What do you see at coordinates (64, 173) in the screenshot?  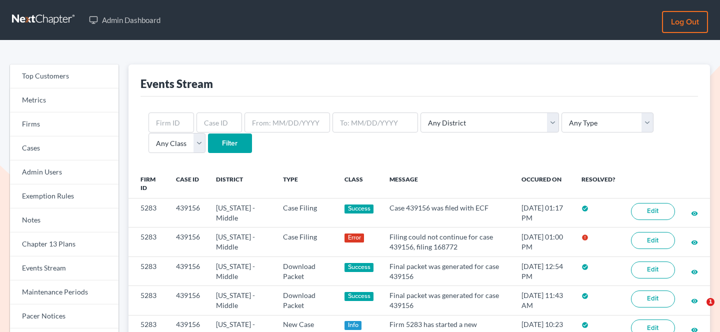 I see `a: Admin Users` at bounding box center [64, 173].